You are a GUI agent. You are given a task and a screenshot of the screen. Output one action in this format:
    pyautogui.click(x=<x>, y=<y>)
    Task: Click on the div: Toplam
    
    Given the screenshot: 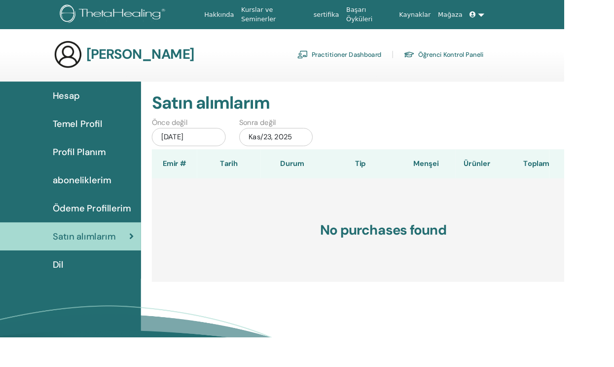 What is the action you would take?
    pyautogui.click(x=566, y=178)
    